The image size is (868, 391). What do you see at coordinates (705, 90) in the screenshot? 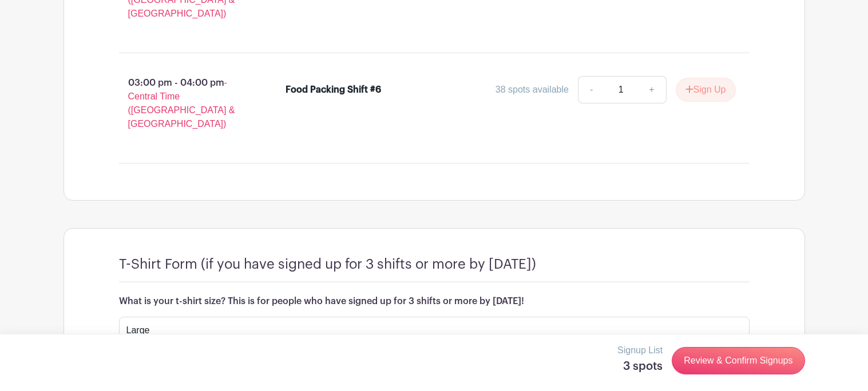
I see `button: Sign Up` at bounding box center [705, 90].